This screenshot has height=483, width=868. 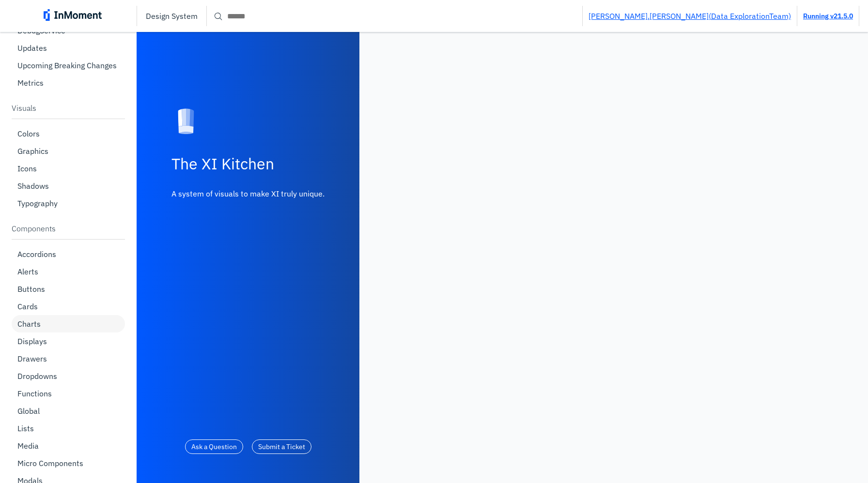 What do you see at coordinates (248, 164) in the screenshot?
I see `h2: The XI Kitchen` at bounding box center [248, 164].